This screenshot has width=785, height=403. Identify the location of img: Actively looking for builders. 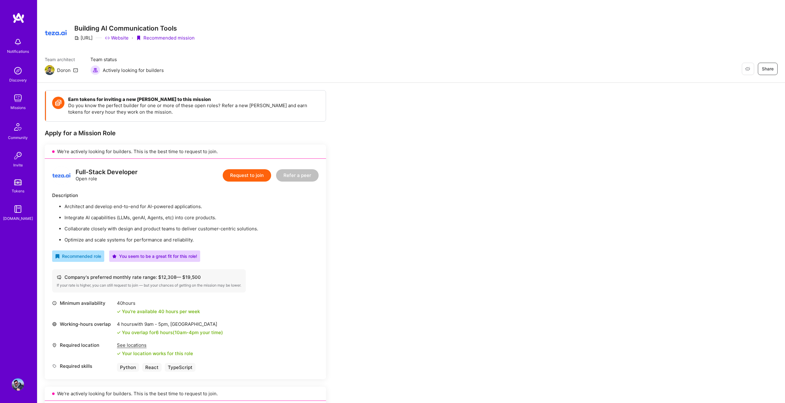
(95, 70).